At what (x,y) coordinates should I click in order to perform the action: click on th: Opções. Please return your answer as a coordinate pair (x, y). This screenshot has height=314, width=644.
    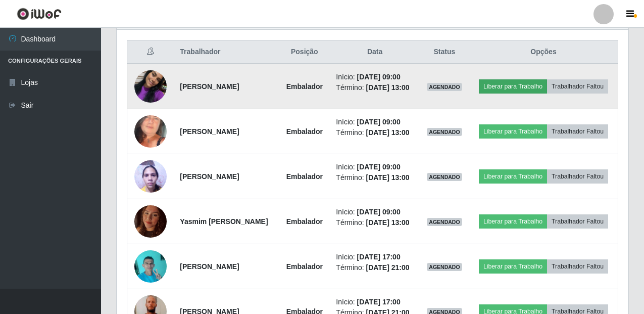
    Looking at the image, I should click on (543, 52).